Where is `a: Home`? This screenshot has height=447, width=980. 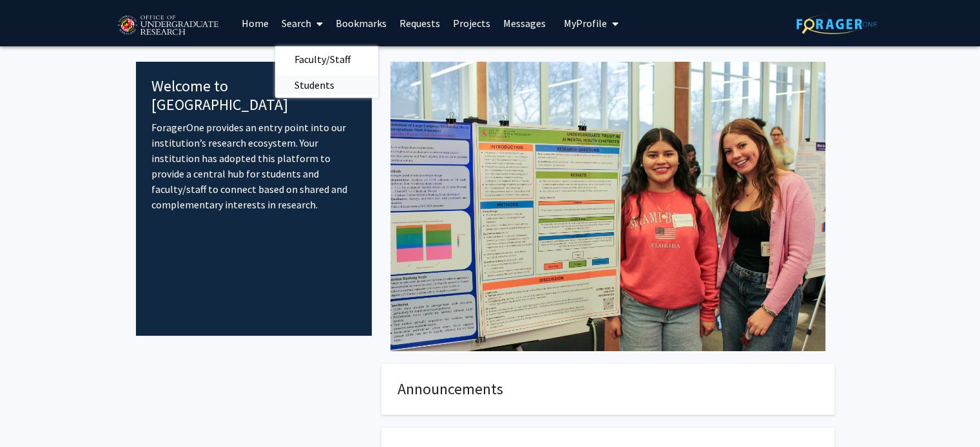 a: Home is located at coordinates (255, 23).